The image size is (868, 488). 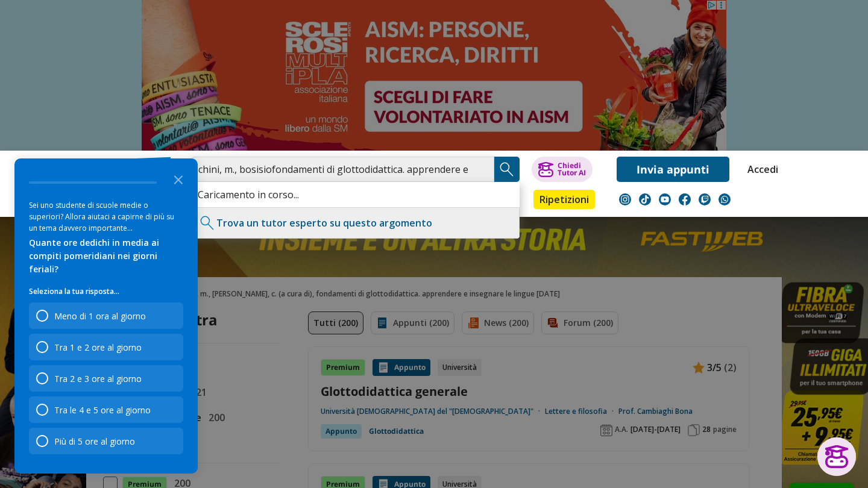 I want to click on img: twitch, so click(x=705, y=199).